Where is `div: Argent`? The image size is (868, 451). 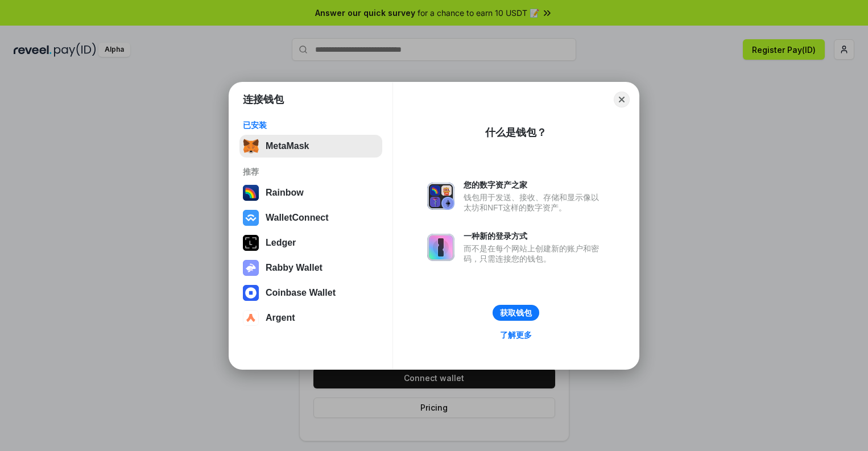
div: Argent is located at coordinates (280, 318).